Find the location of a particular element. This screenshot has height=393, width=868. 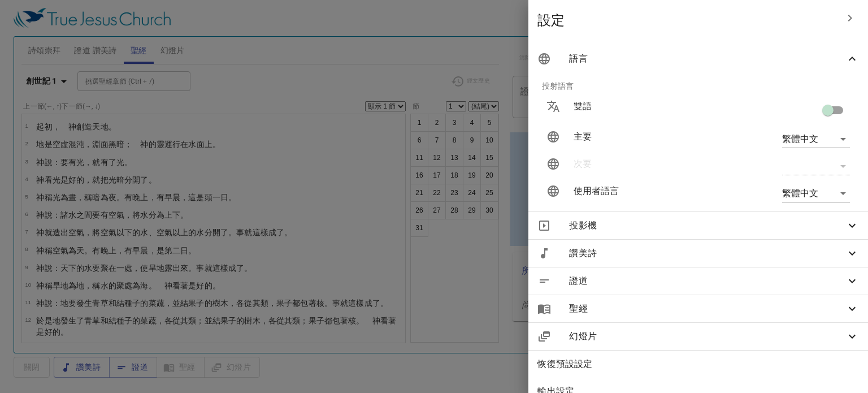

div: 投影機 is located at coordinates (699, 226).